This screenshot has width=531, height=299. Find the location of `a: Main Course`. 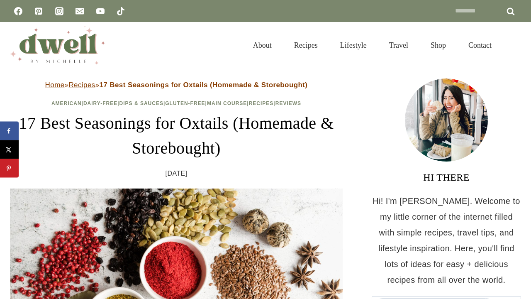

a: Main Course is located at coordinates (227, 103).